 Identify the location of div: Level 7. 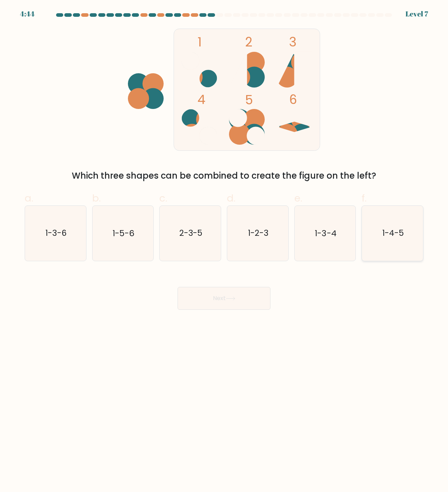
(417, 14).